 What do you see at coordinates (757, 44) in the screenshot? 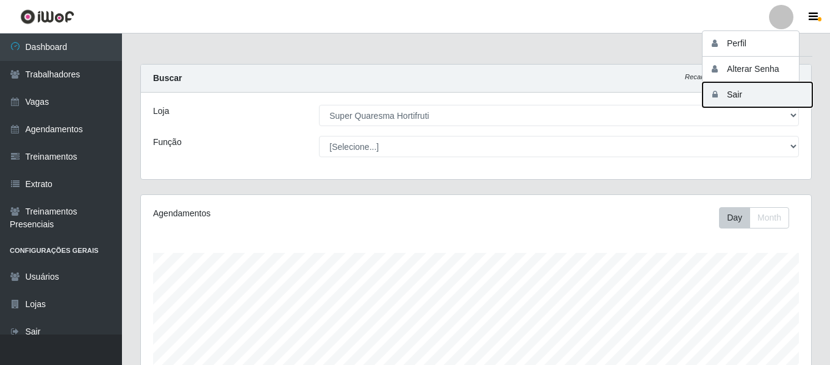
I see `button: Perfil` at bounding box center [757, 44].